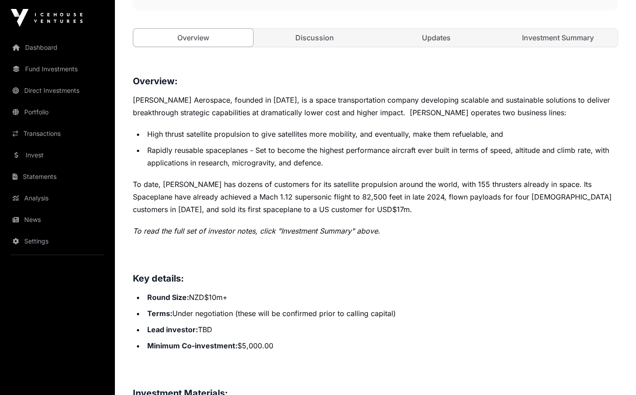 The image size is (636, 395). I want to click on a: News, so click(57, 220).